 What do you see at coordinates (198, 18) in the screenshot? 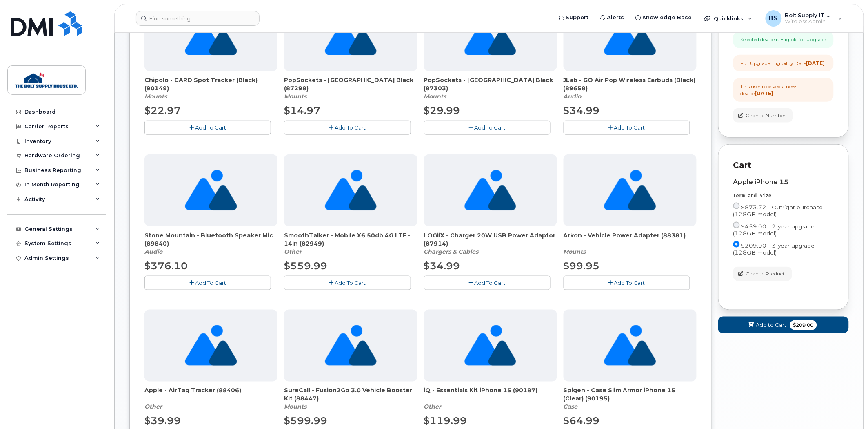
I see `input: Find something...` at bounding box center [198, 18].